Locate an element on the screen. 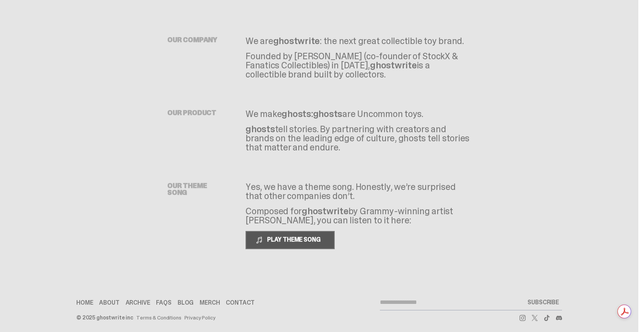 Image resolution: width=644 pixels, height=332 pixels. a: Merch is located at coordinates (210, 303).